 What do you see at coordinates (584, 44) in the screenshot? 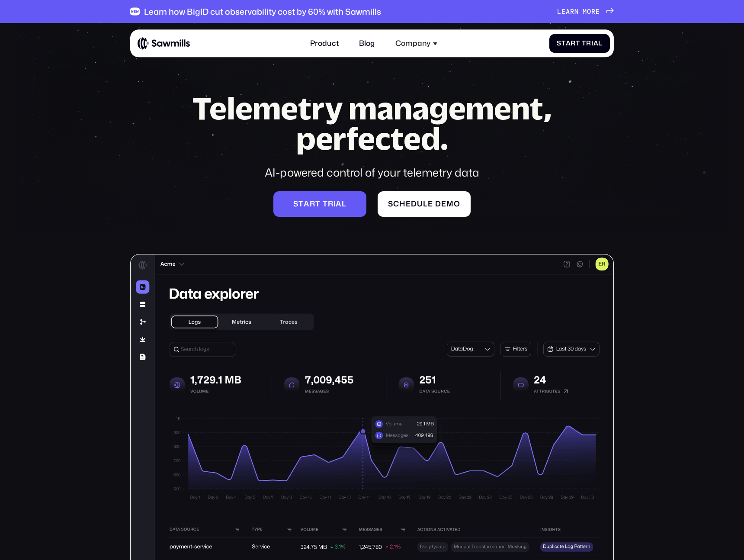
I see `span: T` at bounding box center [584, 44].